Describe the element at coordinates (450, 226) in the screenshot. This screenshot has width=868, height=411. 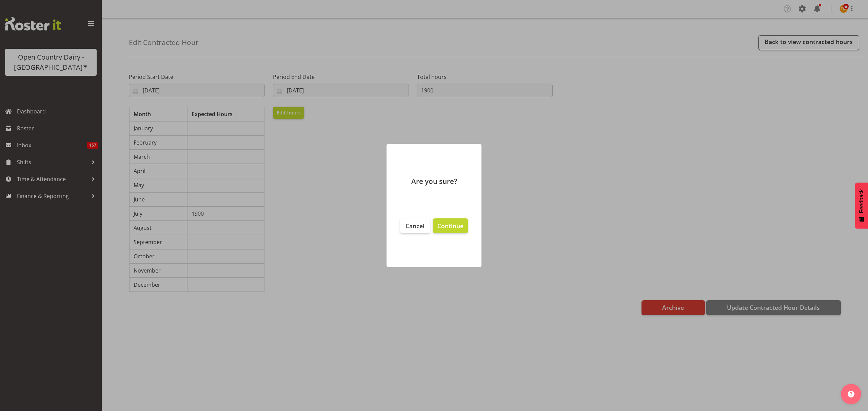
I see `button: Continue` at that location.